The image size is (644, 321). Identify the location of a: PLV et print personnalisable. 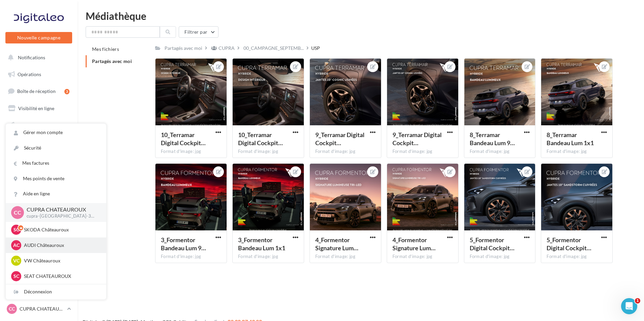
(39, 195).